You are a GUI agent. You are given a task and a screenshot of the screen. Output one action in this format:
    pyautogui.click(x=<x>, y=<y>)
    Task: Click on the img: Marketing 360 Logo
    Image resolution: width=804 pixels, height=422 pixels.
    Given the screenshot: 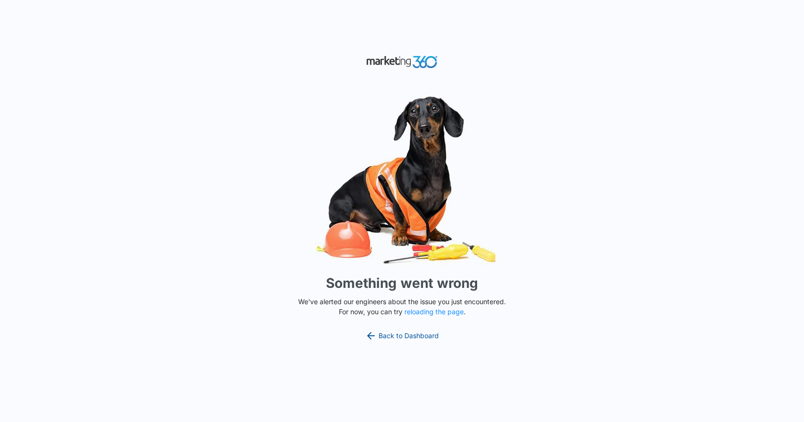 What is the action you would take?
    pyautogui.click(x=402, y=62)
    